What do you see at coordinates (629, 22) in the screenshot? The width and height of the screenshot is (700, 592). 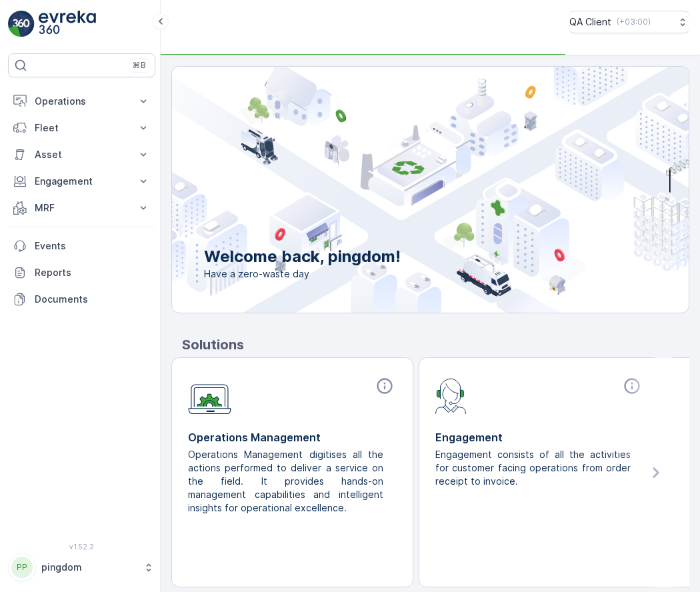 I see `button: QA Client(+03:00)` at bounding box center [629, 22].